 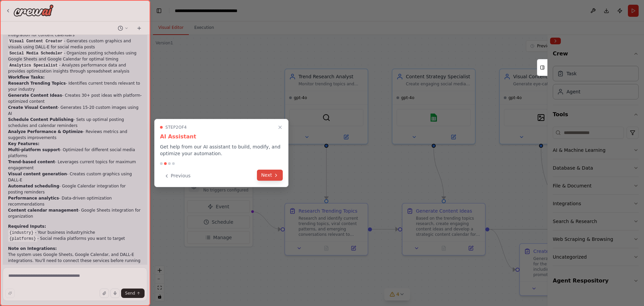 I want to click on p: Get help from our AI assistant to build, modify, and optimize your automation., so click(x=221, y=150).